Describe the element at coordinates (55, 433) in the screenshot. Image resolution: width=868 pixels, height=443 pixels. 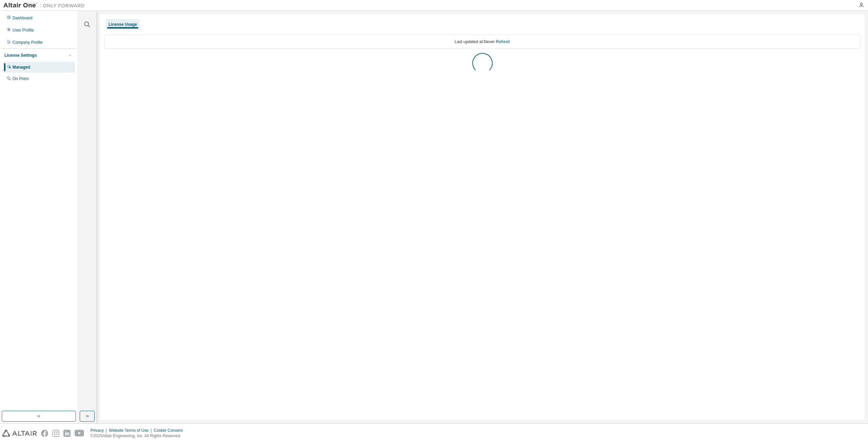
I see `img: instagram.svg` at that location.